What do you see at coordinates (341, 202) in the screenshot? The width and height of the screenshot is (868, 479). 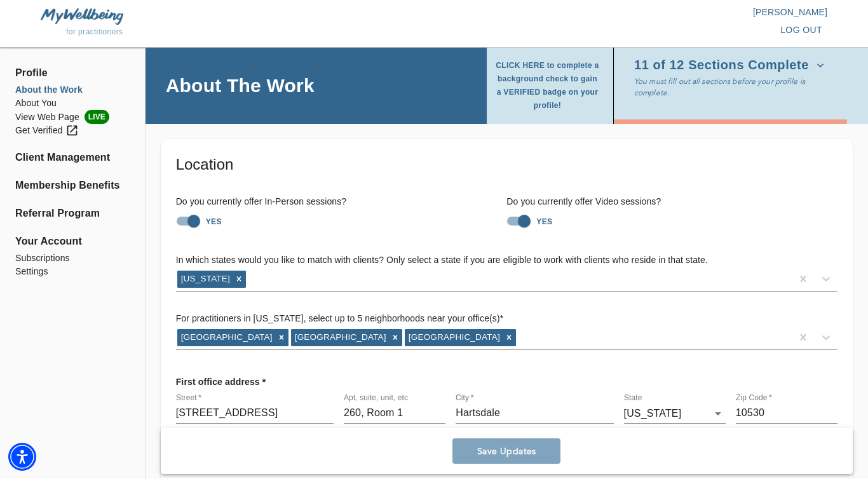 I see `h6: Do you currently offer In-Person sessions?` at bounding box center [341, 202].